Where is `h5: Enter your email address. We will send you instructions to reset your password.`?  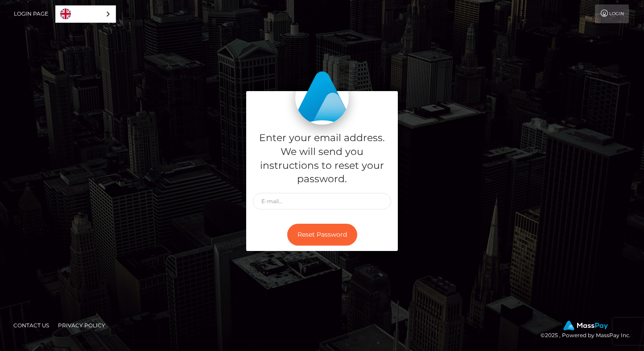
h5: Enter your email address. We will send you instructions to reset your password. is located at coordinates (322, 158).